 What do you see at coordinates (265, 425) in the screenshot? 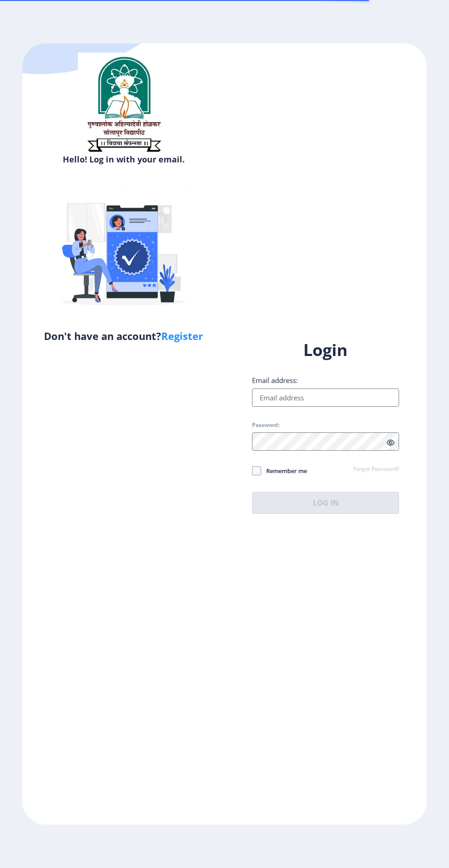
I see `label: Password:` at bounding box center [265, 425].